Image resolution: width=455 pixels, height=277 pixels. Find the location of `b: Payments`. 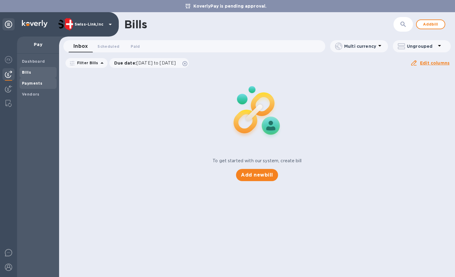

b: Payments is located at coordinates (32, 83).